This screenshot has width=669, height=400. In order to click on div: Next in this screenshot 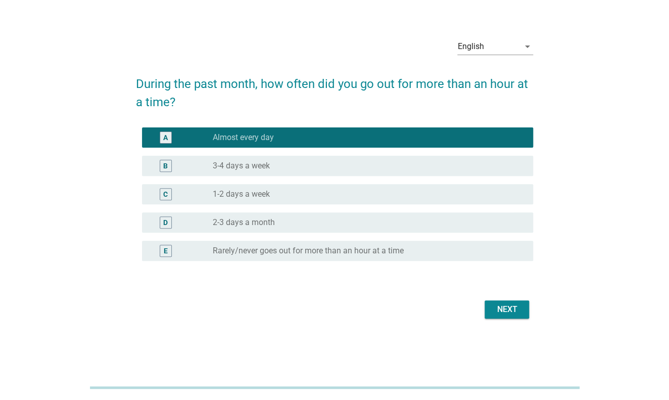, I will do `click(507, 309)`.